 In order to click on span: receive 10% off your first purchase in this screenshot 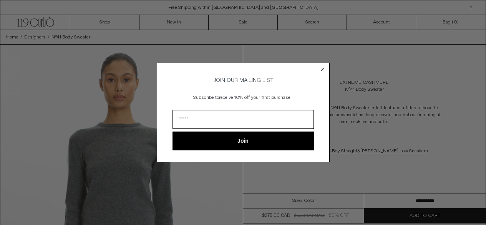, I will do `click(255, 98)`.